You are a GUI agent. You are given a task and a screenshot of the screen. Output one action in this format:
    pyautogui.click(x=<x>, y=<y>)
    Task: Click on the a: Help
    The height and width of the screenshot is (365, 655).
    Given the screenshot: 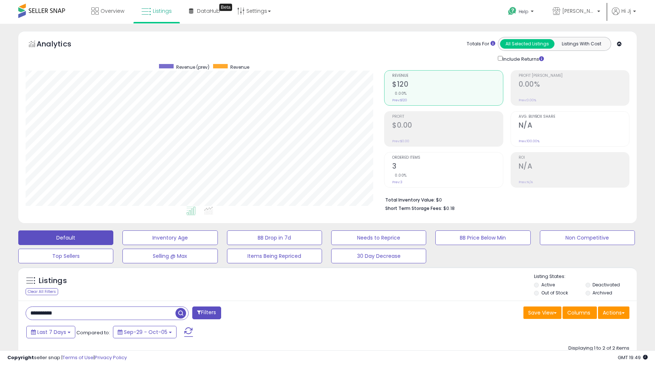 What is the action you would take?
    pyautogui.click(x=521, y=12)
    